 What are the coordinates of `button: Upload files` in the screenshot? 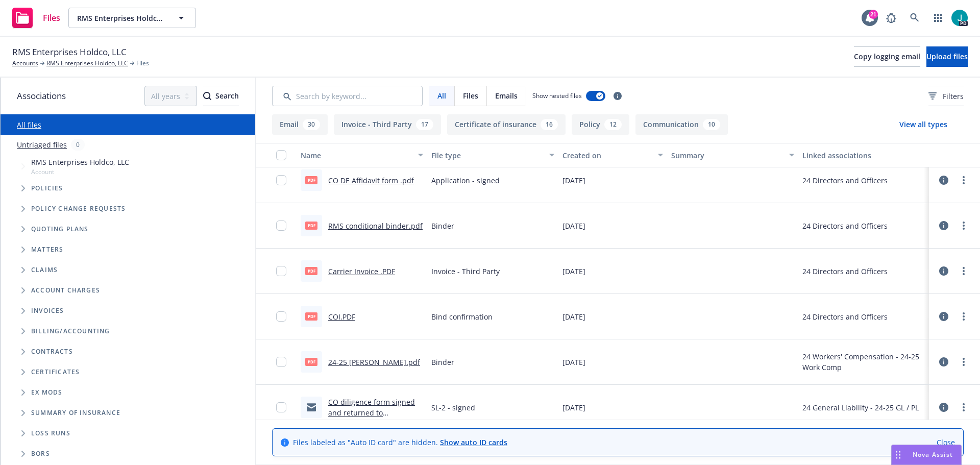 It's located at (947, 57).